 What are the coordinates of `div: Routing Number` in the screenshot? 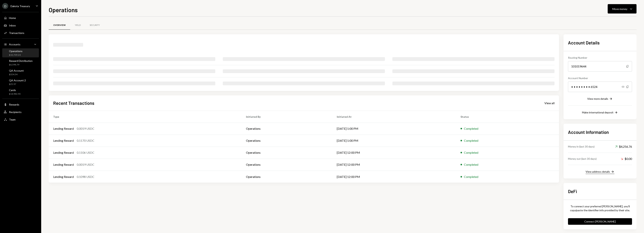 It's located at (600, 58).